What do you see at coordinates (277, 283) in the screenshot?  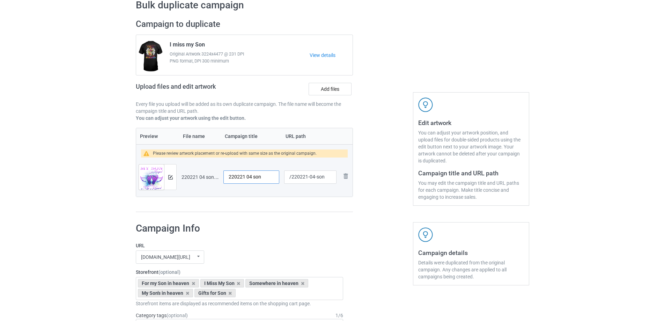 I see `div: Somewhere in heaven` at bounding box center [277, 283].